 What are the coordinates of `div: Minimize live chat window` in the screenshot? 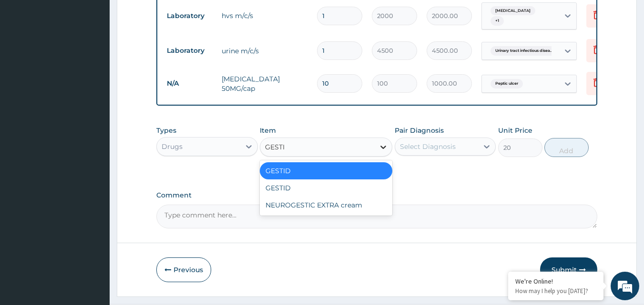 It's located at (168, 16).